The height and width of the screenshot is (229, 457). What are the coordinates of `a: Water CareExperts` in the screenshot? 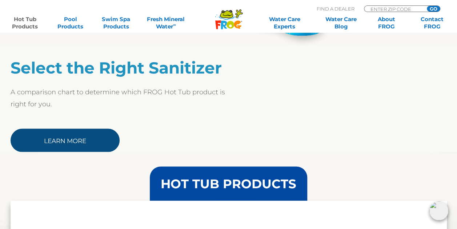 It's located at (284, 23).